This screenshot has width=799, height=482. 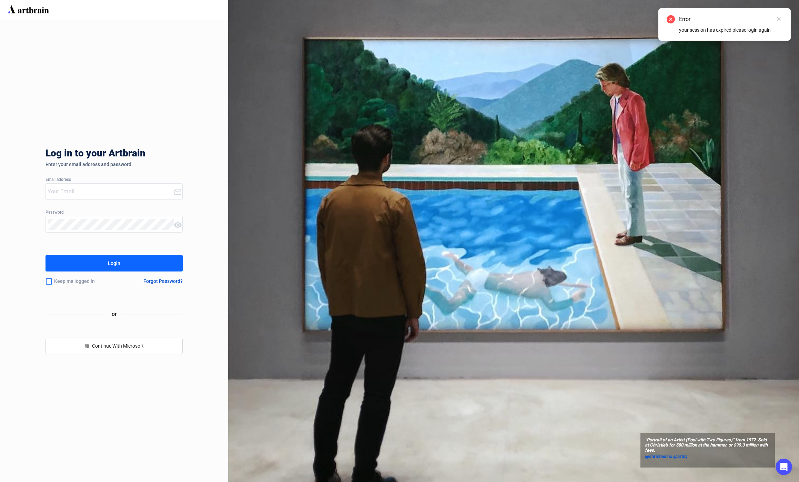 What do you see at coordinates (708, 445) in the screenshot?
I see `span: “Portrait of an Artist (Pool with Two Figures)” from 1972. Sold at Christie's for $80 million at ...` at bounding box center [708, 445].